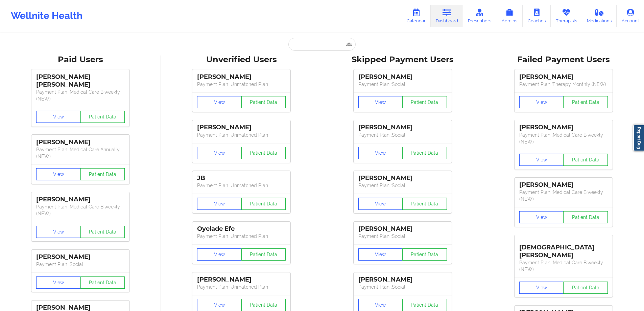 The width and height of the screenshot is (644, 311). I want to click on div: Skipped Payment Users, so click(403, 60).